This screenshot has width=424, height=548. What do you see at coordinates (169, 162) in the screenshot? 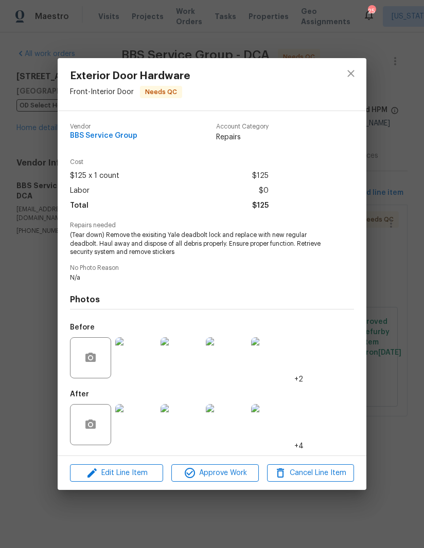
I see `span: Cost` at bounding box center [169, 162].